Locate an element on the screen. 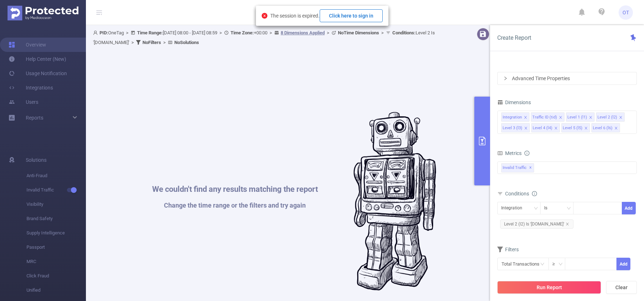  li: Level 1 (l1) is located at coordinates (580, 117).